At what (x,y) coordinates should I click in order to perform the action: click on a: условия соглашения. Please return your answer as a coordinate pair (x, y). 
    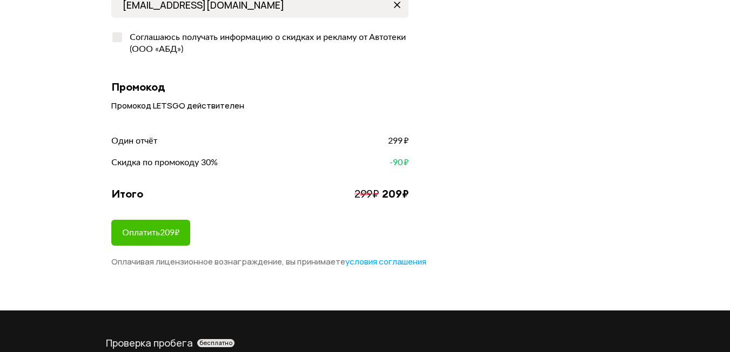
    Looking at the image, I should click on (386, 262).